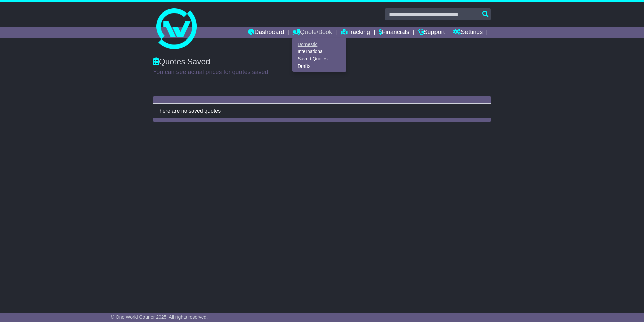 This screenshot has width=644, height=322. Describe the element at coordinates (312, 33) in the screenshot. I see `a: Quote/Book` at that location.